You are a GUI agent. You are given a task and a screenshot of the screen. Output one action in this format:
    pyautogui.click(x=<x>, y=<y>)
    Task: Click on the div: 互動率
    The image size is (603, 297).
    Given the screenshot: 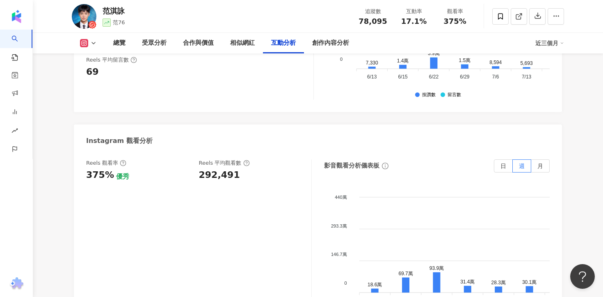 What is the action you would take?
    pyautogui.click(x=414, y=11)
    